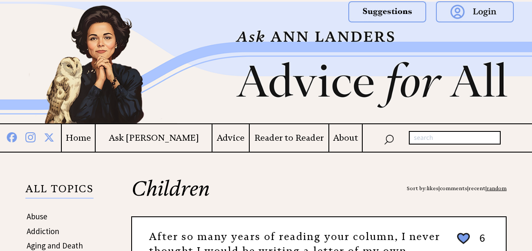 The image size is (532, 251). Describe the element at coordinates (345, 138) in the screenshot. I see `h4: About` at that location.